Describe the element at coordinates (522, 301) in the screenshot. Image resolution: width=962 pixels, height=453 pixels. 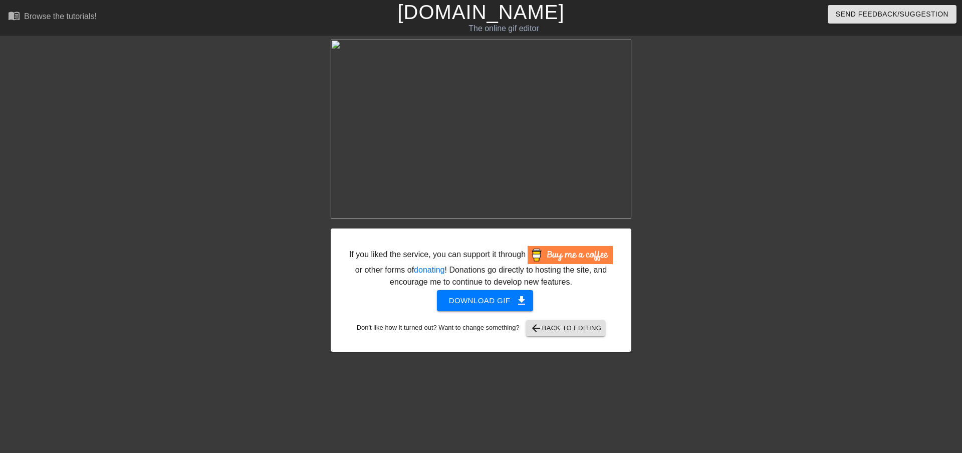
I see `span: get_app` at that location.